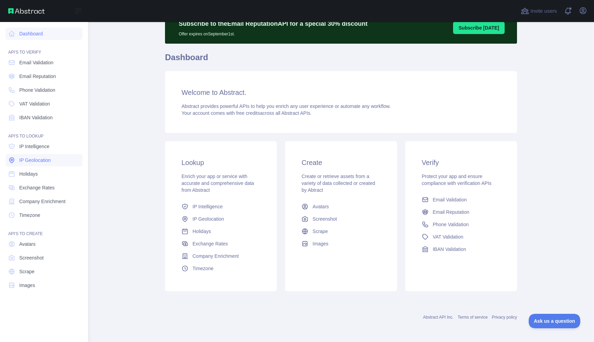  What do you see at coordinates (273, 33) in the screenshot?
I see `p: Offer expires on September 1st.` at bounding box center [273, 33].